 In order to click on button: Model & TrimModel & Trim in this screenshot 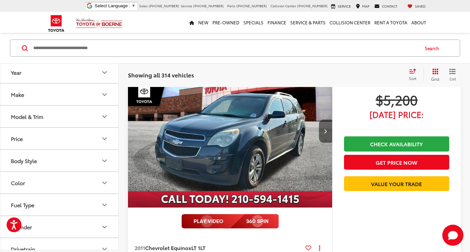, I will do `click(60, 116)`.